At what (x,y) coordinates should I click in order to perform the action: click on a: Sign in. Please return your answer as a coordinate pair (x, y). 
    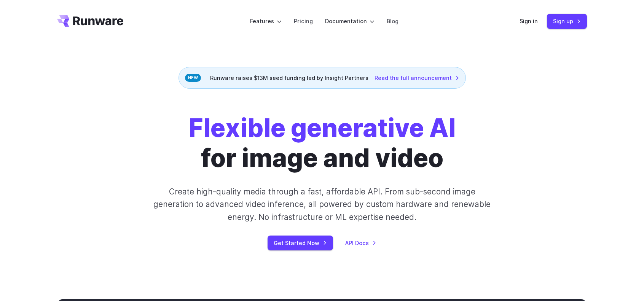
    Looking at the image, I should click on (528, 21).